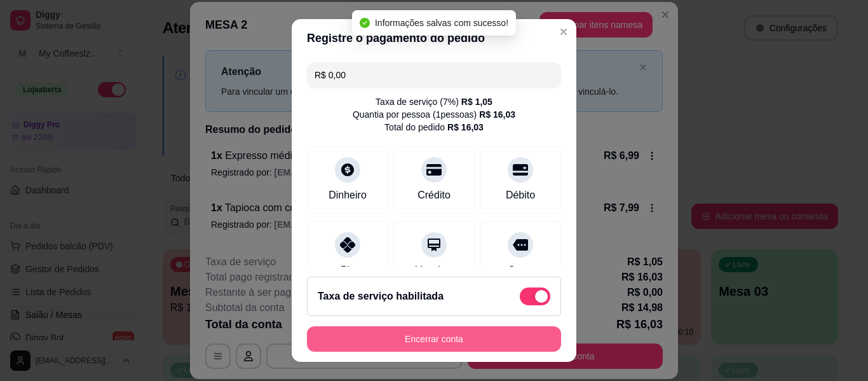 This screenshot has width=868, height=381. Describe the element at coordinates (520, 195) in the screenshot. I see `div: Débito` at that location.